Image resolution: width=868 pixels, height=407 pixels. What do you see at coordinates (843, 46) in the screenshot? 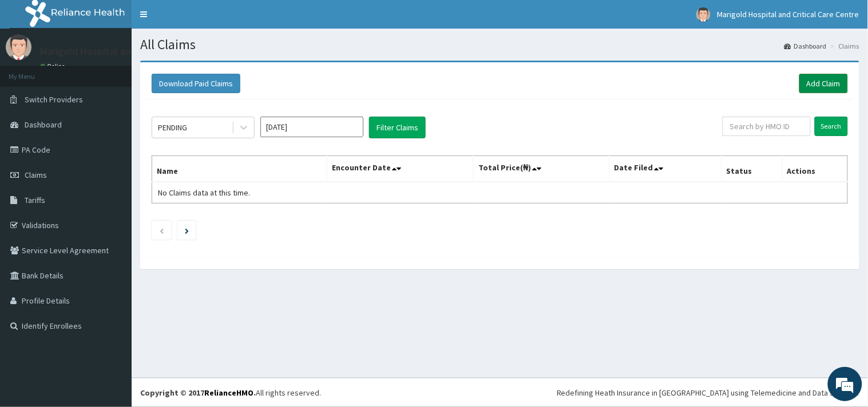
I see `li: Claims` at bounding box center [843, 46].